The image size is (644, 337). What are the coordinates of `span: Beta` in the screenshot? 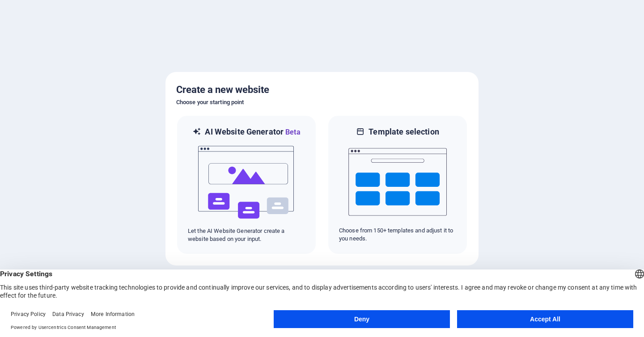 It's located at (292, 132).